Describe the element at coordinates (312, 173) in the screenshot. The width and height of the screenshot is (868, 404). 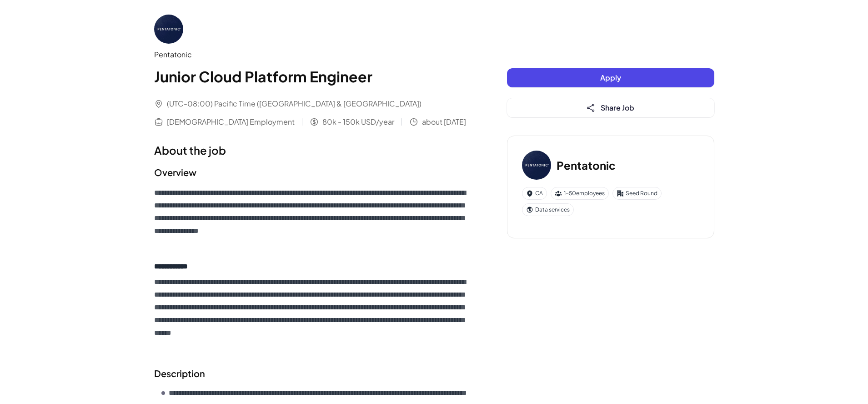
I see `h2: Overview` at that location.